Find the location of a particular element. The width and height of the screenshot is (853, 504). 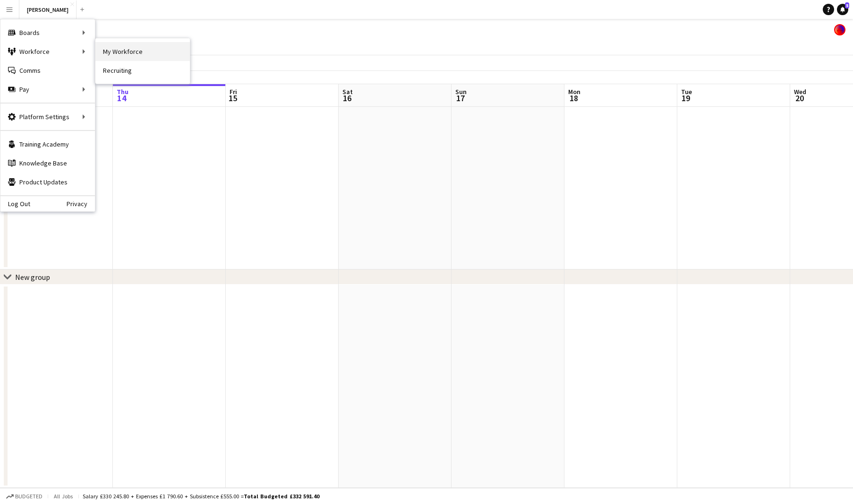

span: 14 is located at coordinates (122, 98).